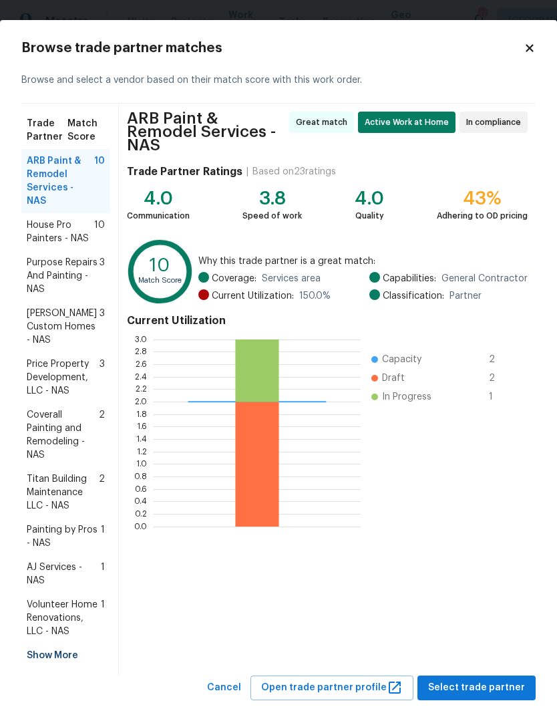  I want to click on span: Capabilities:, so click(409, 279).